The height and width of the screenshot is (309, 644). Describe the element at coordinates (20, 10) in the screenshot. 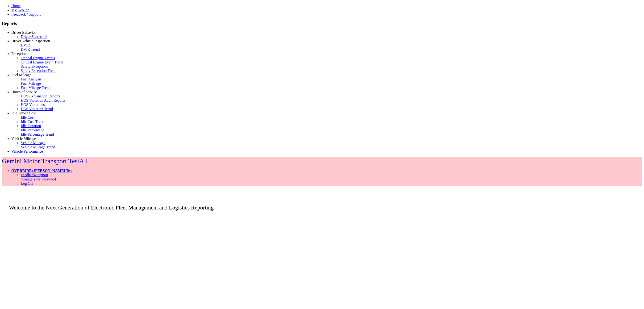

I see `a: My GeoTab` at that location.